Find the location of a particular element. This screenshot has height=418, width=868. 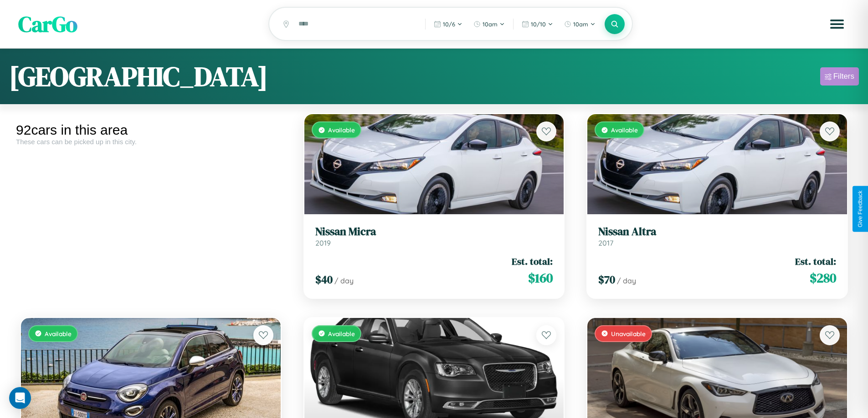

span: $ 70 is located at coordinates (606, 280).